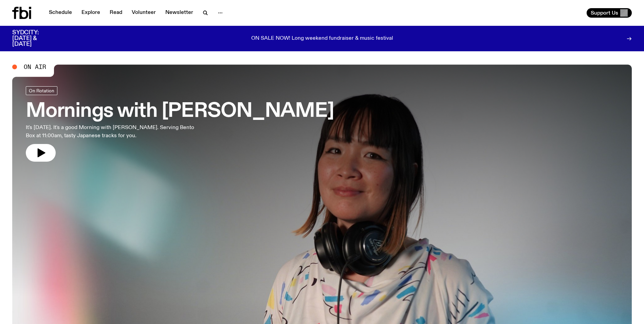 This screenshot has height=324, width=644. Describe the element at coordinates (179, 13) in the screenshot. I see `a: Newsletter` at that location.